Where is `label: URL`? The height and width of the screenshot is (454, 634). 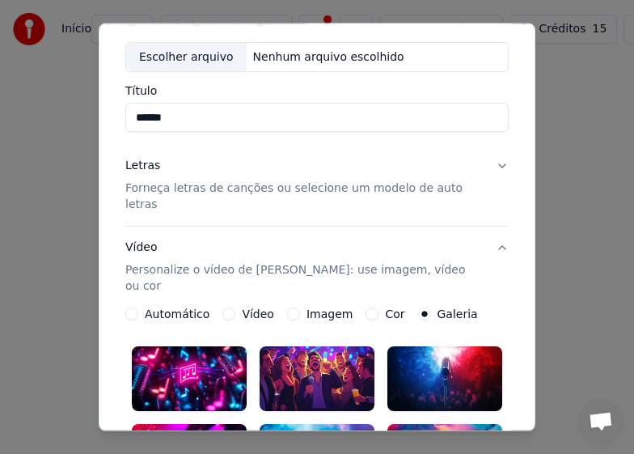
label: URL is located at coordinates (285, 19).